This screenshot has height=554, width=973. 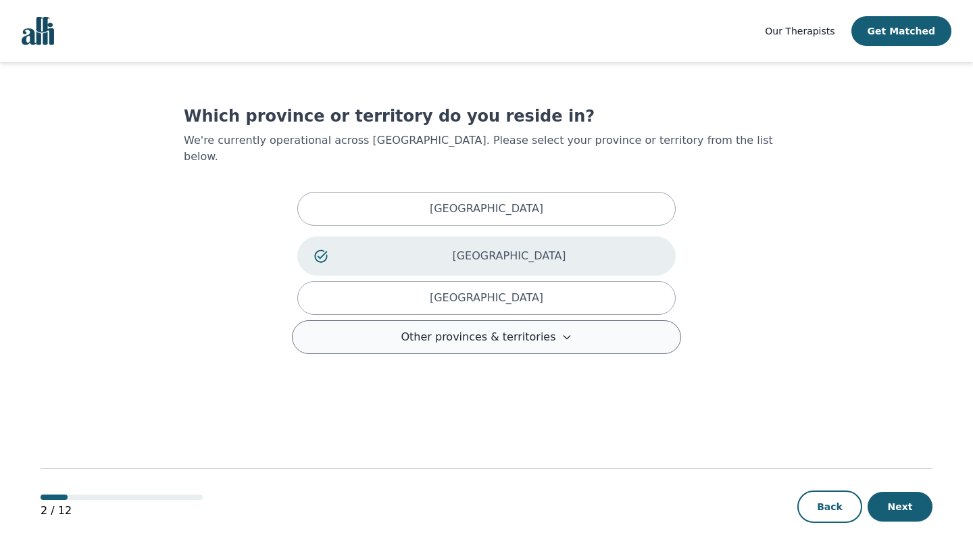 What do you see at coordinates (901, 31) in the screenshot?
I see `a: Get Matched` at bounding box center [901, 31].